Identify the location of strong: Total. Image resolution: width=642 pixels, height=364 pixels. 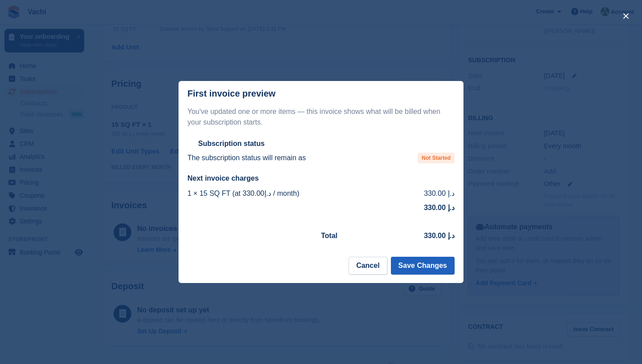
(329, 236).